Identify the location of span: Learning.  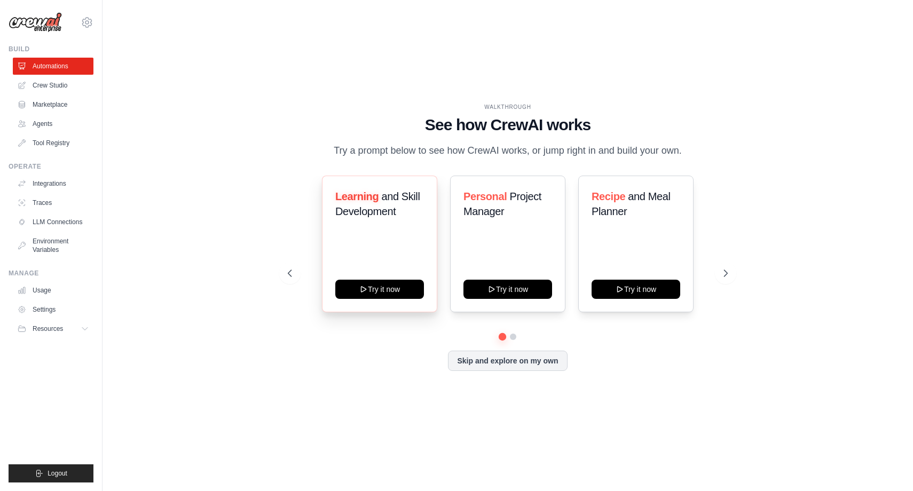
(357, 196).